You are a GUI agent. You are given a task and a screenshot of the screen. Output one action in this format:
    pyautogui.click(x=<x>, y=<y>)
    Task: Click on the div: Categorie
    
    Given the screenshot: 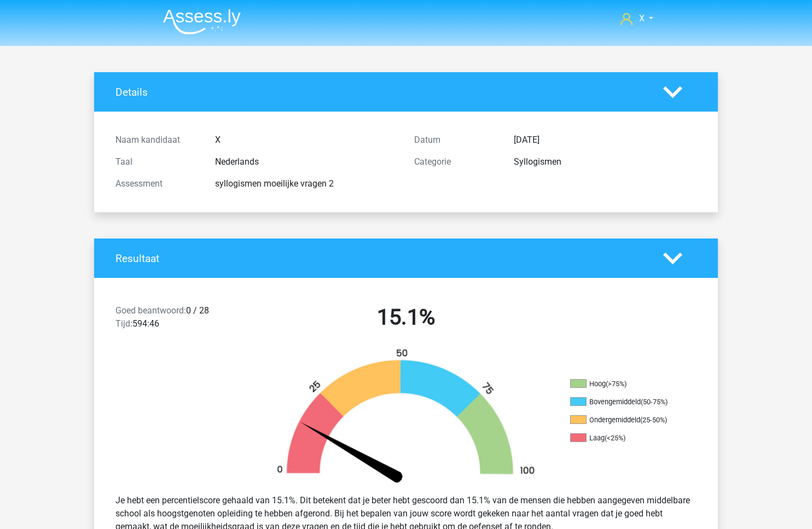 What is the action you would take?
    pyautogui.click(x=456, y=162)
    